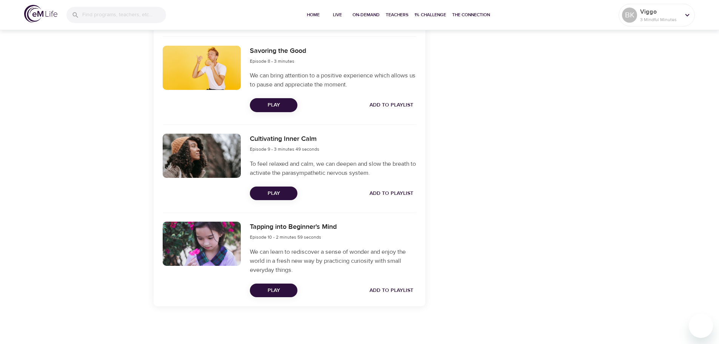  Describe the element at coordinates (660, 20) in the screenshot. I see `p: 3 Mindful Minutes` at that location.